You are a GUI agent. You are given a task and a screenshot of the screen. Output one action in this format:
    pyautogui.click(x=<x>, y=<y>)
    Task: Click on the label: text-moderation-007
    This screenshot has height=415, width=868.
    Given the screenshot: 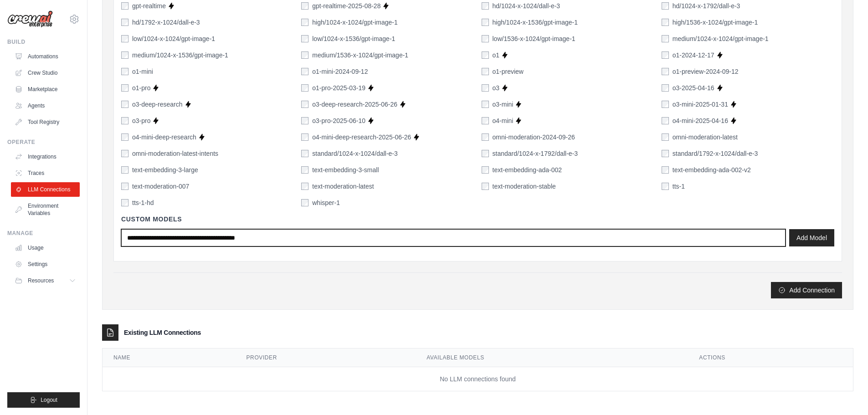 What is the action you would take?
    pyautogui.click(x=160, y=186)
    